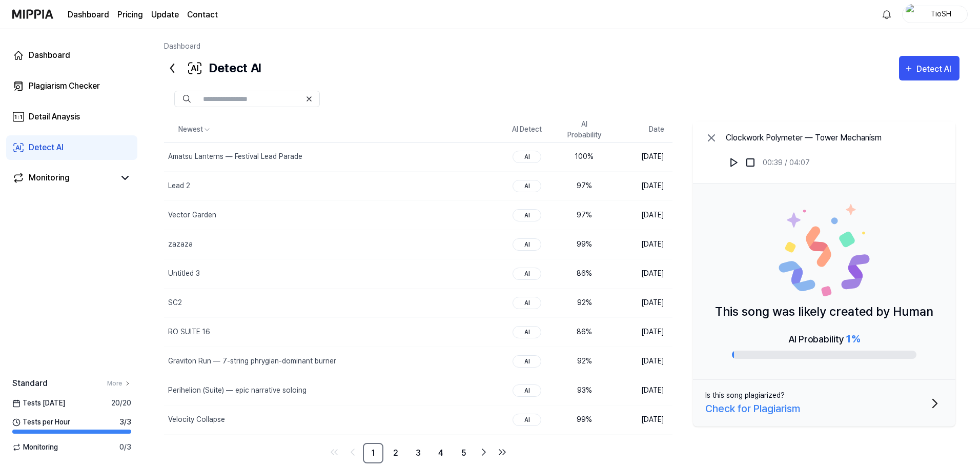 This screenshot has height=467, width=980. What do you see at coordinates (935, 15) in the screenshot?
I see `button: profileTioSH` at bounding box center [935, 15].